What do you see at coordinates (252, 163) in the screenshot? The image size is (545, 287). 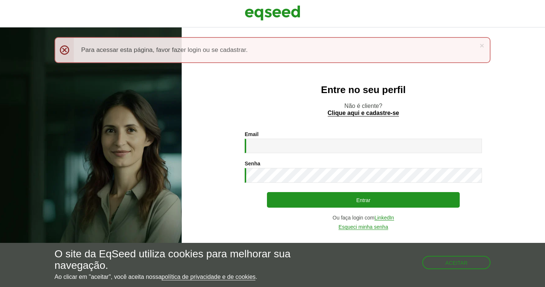 I see `label: Senha` at bounding box center [252, 163].